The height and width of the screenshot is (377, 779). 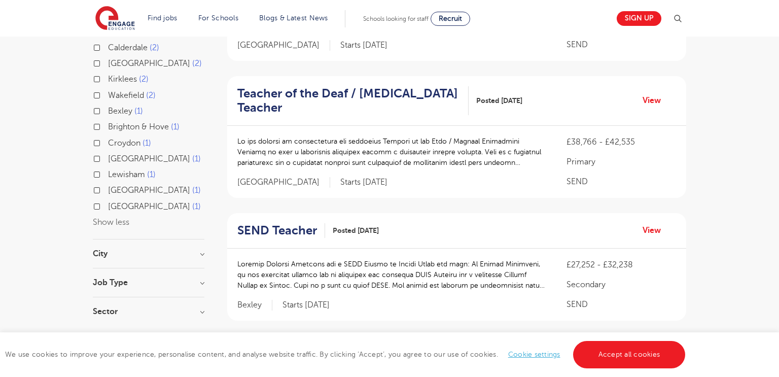 I want to click on span: Croydon, so click(x=124, y=143).